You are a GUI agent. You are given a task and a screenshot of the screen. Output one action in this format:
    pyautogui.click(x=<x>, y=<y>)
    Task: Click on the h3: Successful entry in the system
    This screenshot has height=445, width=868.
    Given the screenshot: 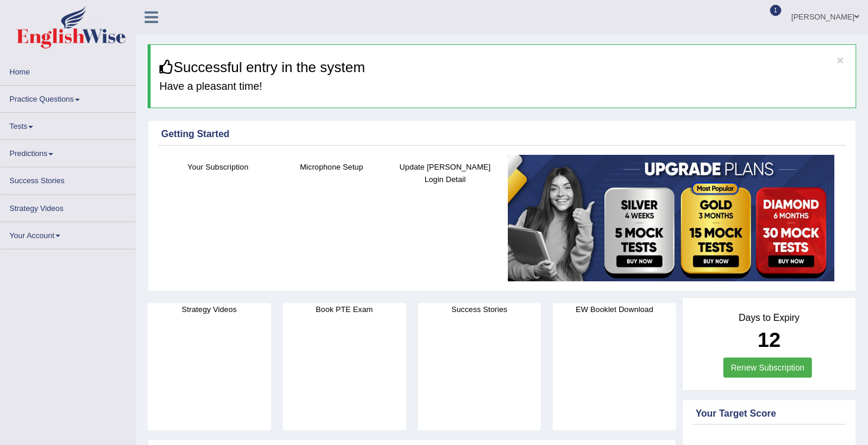 What is the action you would take?
    pyautogui.click(x=503, y=67)
    